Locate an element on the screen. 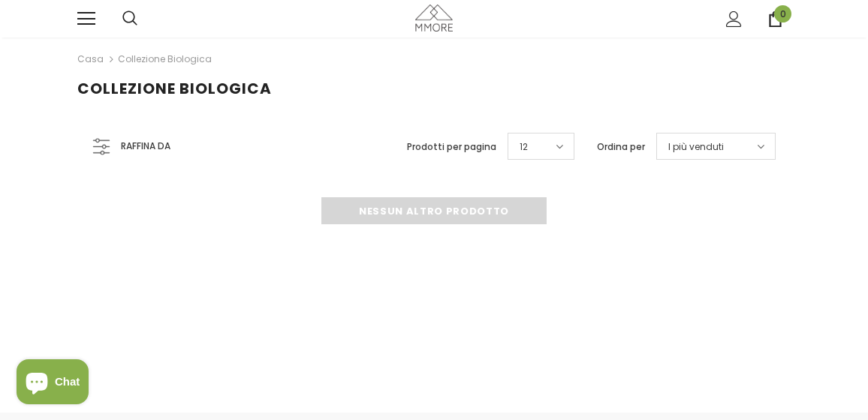 The width and height of the screenshot is (868, 420). span: Collezione biologica is located at coordinates (174, 88).